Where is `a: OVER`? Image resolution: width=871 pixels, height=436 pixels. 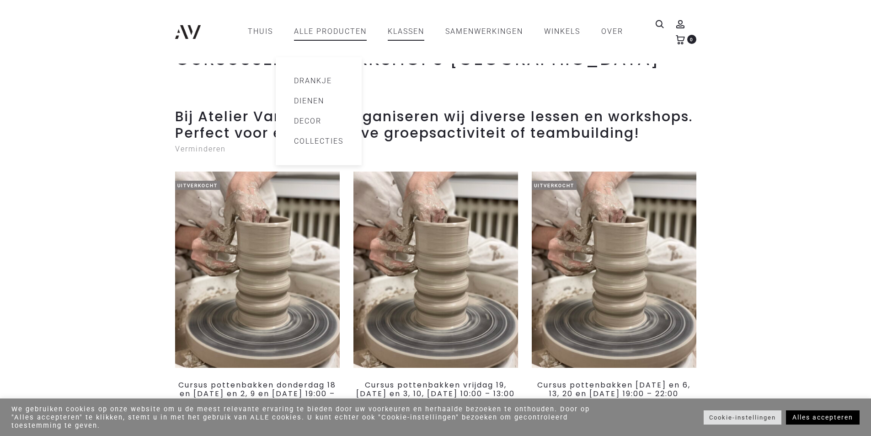 a: OVER is located at coordinates (612, 32).